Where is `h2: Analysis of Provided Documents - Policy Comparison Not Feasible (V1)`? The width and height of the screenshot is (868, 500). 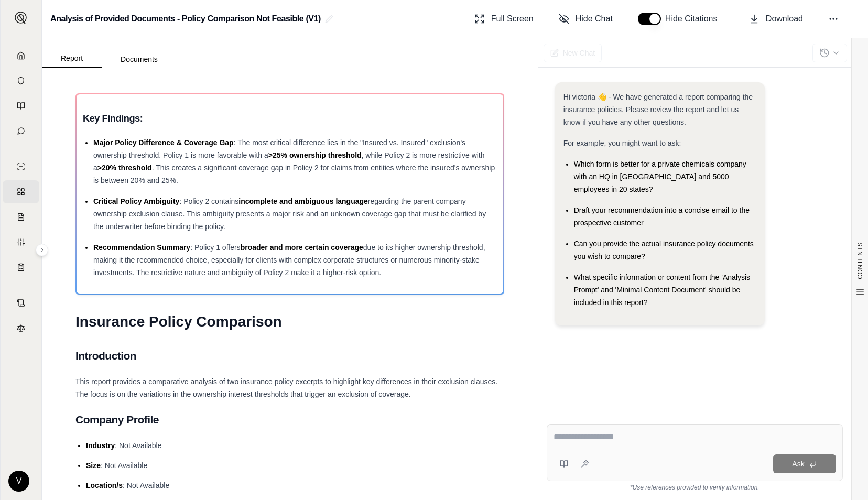
h2: Analysis of Provided Documents - Policy Comparison Not Feasible (V1) is located at coordinates (186, 19).